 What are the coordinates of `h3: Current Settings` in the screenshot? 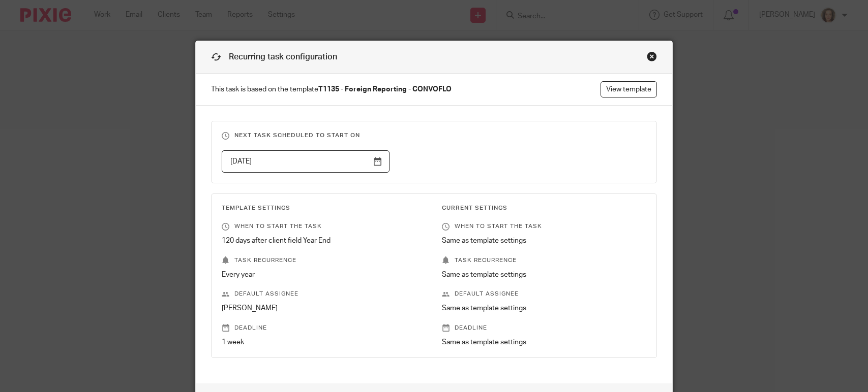 It's located at (544, 209).